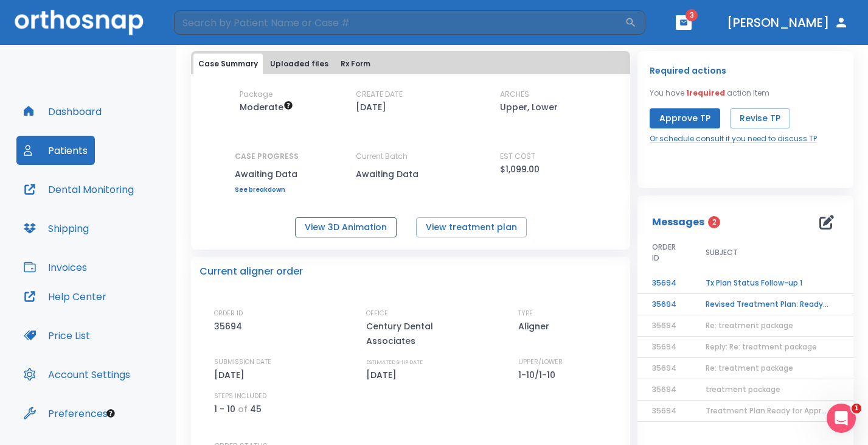 This screenshot has height=445, width=868. Describe the element at coordinates (742, 389) in the screenshot. I see `span: treatment package` at that location.